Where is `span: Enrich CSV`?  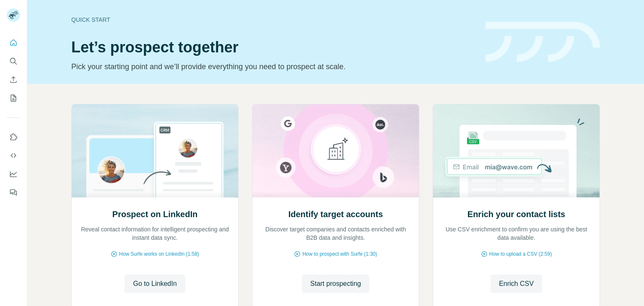
span: Enrich CSV is located at coordinates (516, 283).